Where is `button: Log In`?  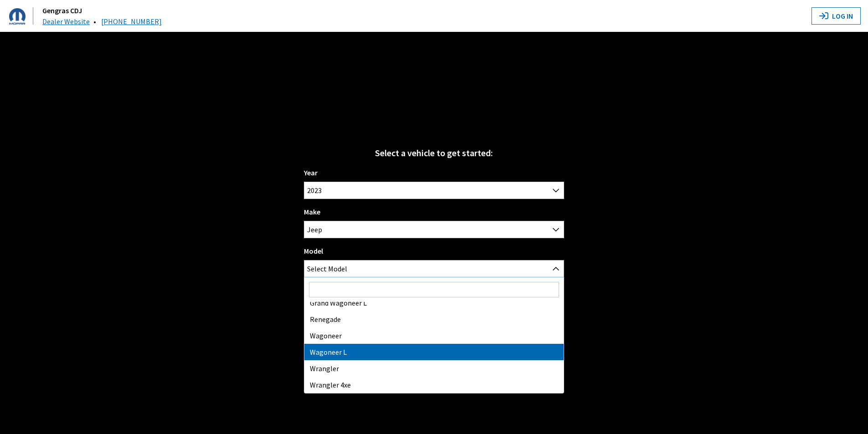
button: Log In is located at coordinates (836, 16).